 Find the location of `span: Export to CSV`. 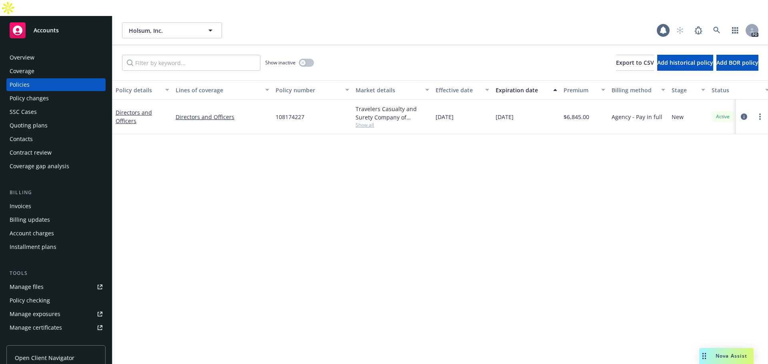

span: Export to CSV is located at coordinates (635, 62).